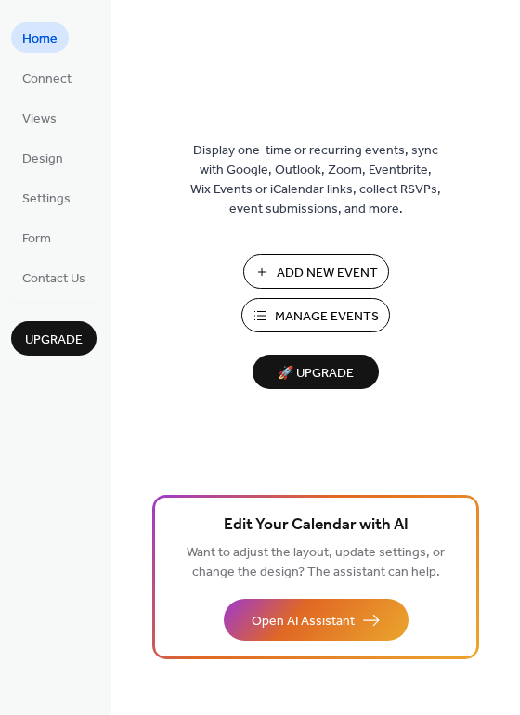  What do you see at coordinates (54, 279) in the screenshot?
I see `span: Contact Us` at bounding box center [54, 279].